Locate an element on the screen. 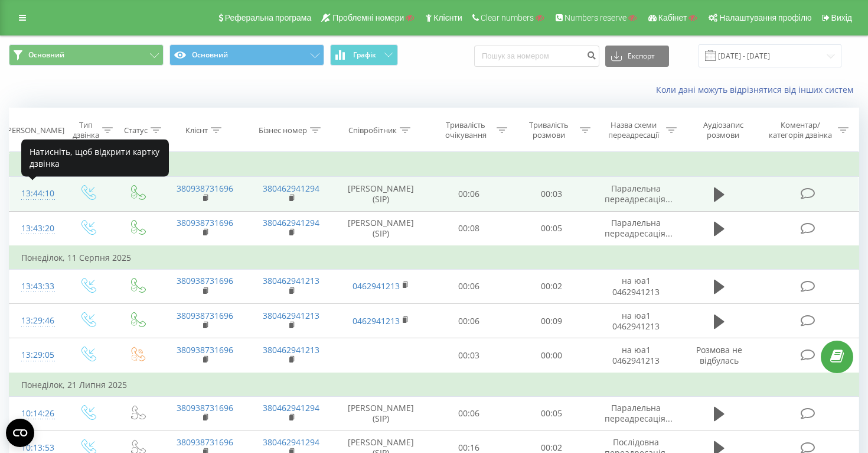 Image resolution: width=868 pixels, height=453 pixels. td: Сьогодні is located at coordinates (434, 165).